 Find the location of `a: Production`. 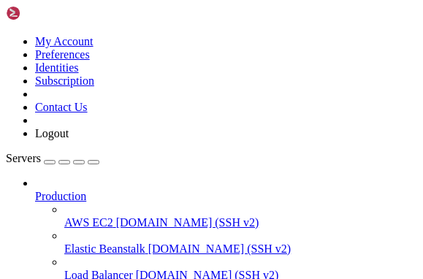

a: Production is located at coordinates (226, 197).